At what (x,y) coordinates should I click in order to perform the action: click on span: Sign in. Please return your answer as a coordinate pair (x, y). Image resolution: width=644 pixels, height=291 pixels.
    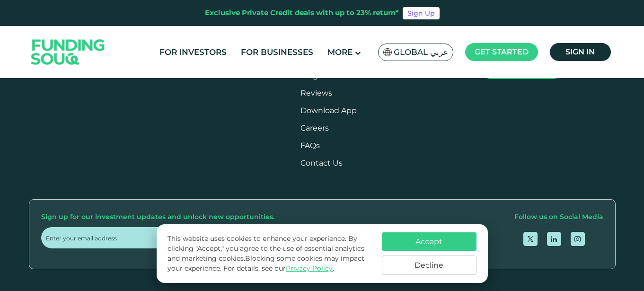
    Looking at the image, I should click on (580, 52).